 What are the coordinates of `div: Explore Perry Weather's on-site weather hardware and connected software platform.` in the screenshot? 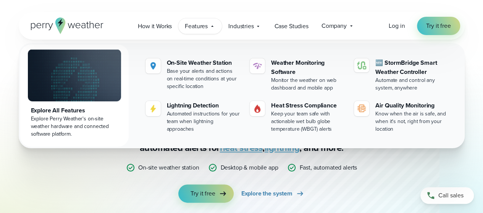 It's located at (74, 127).